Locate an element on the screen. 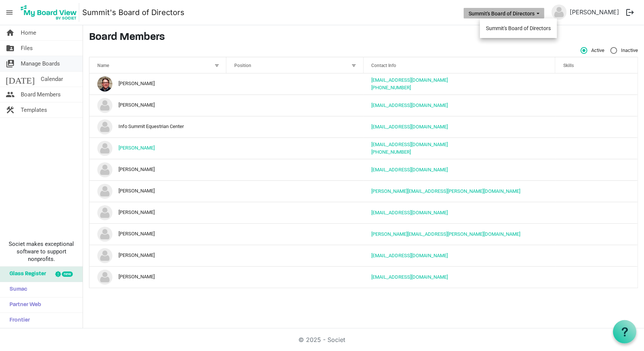  td: Sue Shilts is template cell column header Name is located at coordinates (158, 277).